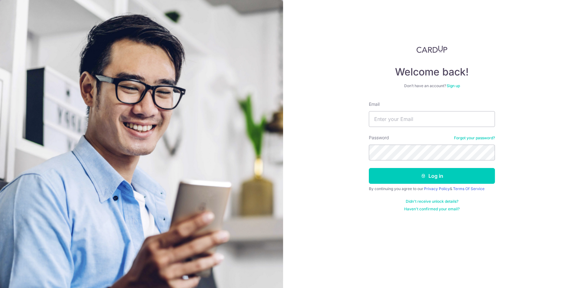 The height and width of the screenshot is (288, 581). What do you see at coordinates (475, 138) in the screenshot?
I see `a: Forgot your password?` at bounding box center [475, 138].